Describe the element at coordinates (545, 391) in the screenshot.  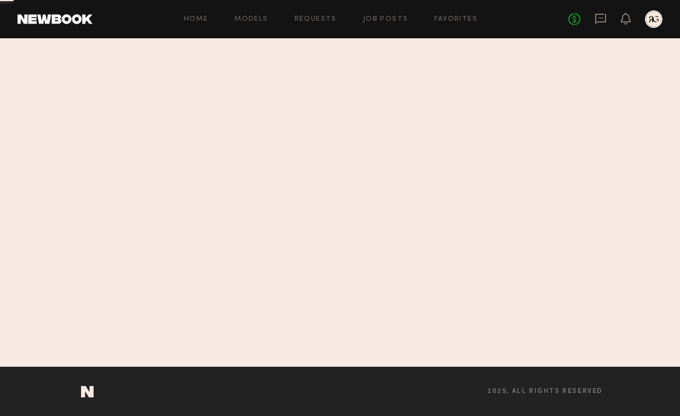
I see `span: 2025, all rights reserved` at that location.